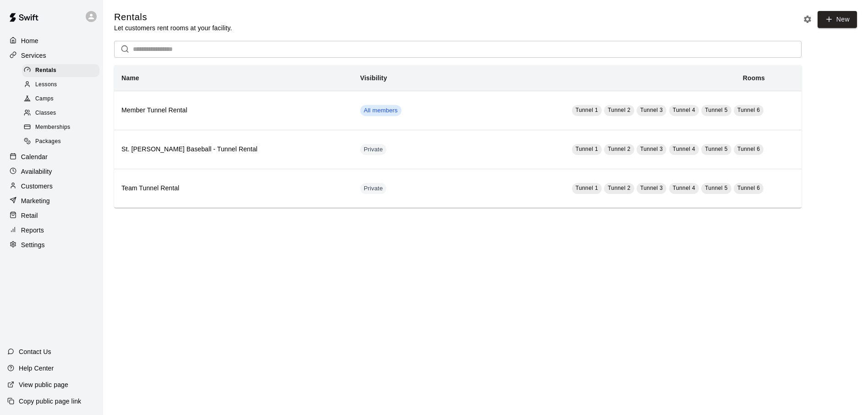 This screenshot has width=868, height=415. Describe the element at coordinates (51, 172) in the screenshot. I see `a: Availability` at that location.